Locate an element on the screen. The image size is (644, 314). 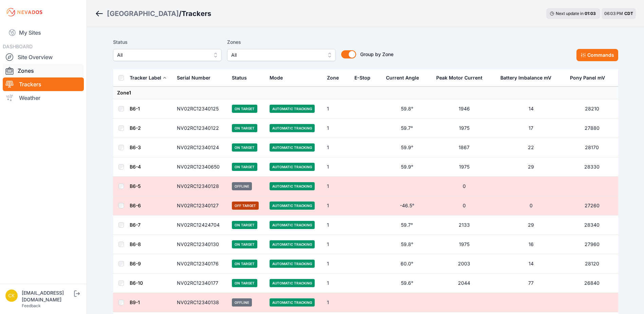
button: Battery Imbalance mV is located at coordinates (529, 78).